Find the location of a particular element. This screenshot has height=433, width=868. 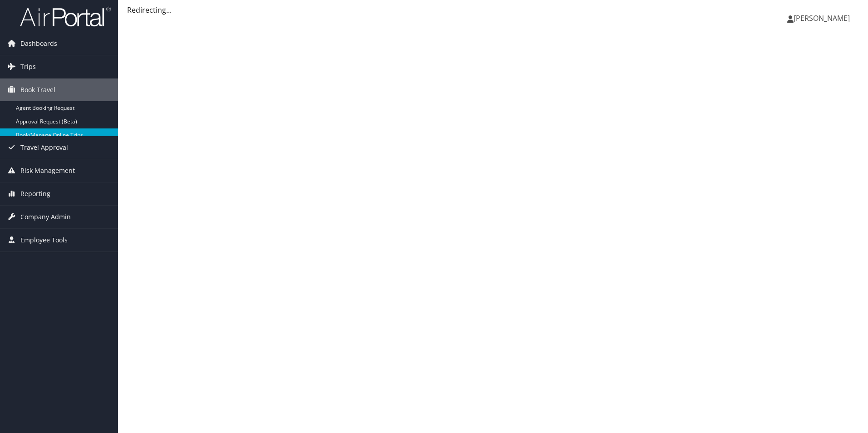

span: Travel Approval is located at coordinates (44, 147).